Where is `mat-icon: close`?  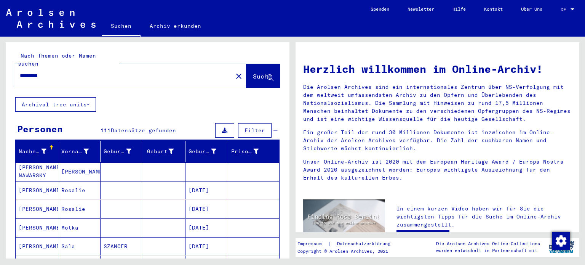 mat-icon: close is located at coordinates (239, 76).